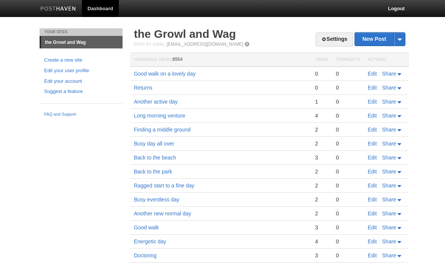 The width and height of the screenshot is (445, 263). Describe the element at coordinates (348, 60) in the screenshot. I see `th: Comments` at that location.